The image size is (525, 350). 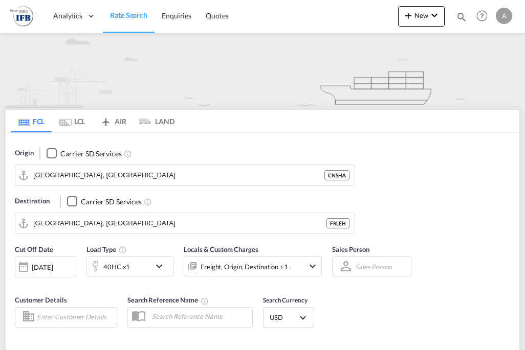 I want to click on div: Help, so click(x=484, y=16).